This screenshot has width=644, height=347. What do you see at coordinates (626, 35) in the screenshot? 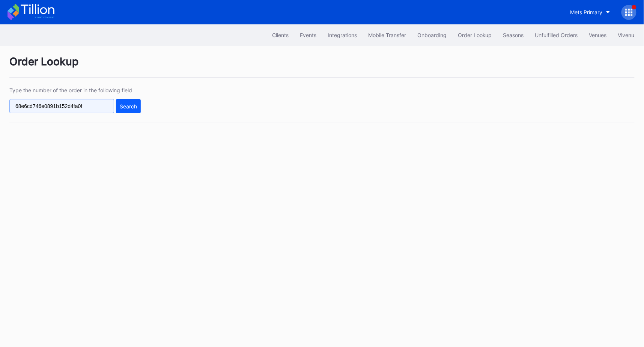
I see `button: Vivenu` at bounding box center [626, 35].